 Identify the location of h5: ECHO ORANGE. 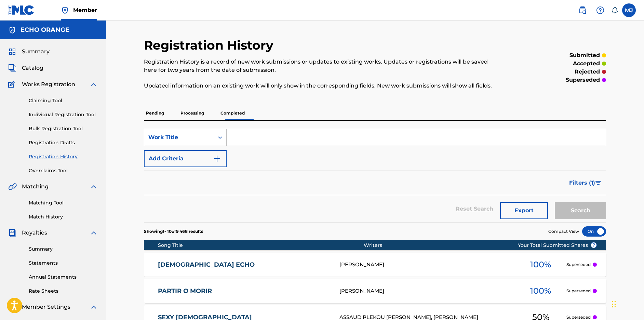
(45, 30).